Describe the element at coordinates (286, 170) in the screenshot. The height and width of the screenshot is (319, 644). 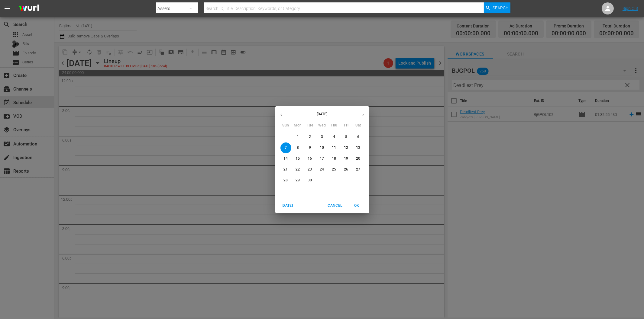
I see `button: 21` at that location.